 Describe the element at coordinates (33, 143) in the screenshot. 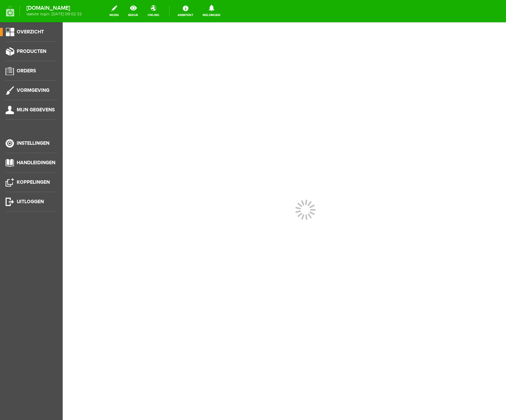

I see `span: Instellingen` at that location.